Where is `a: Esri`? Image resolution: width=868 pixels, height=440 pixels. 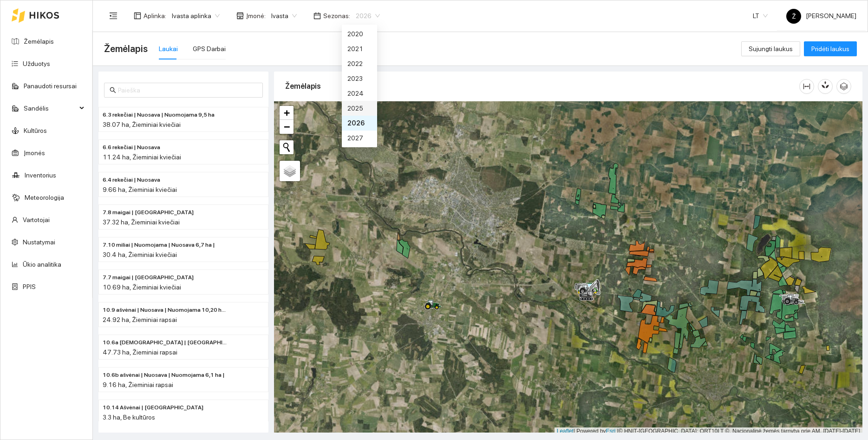 a: Esri is located at coordinates (611, 432).